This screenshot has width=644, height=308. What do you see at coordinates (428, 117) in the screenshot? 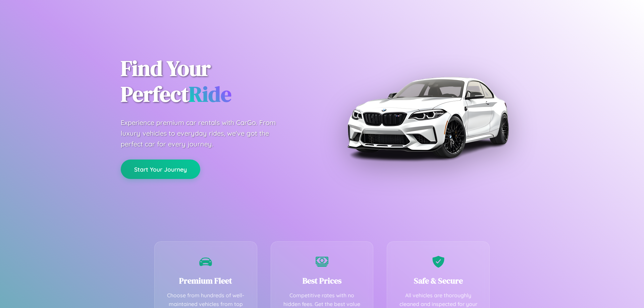
I see `img: Premium BMW car rental vehicle` at bounding box center [428, 117].